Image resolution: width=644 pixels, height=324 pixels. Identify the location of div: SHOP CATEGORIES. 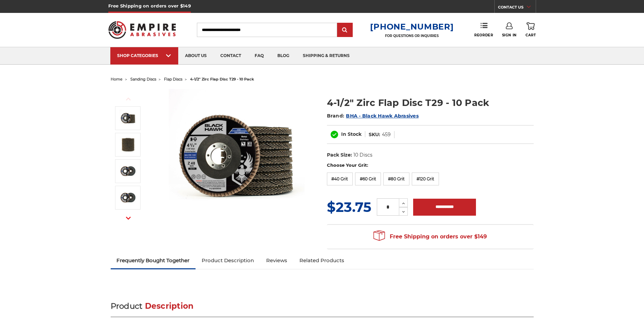
(144, 56).